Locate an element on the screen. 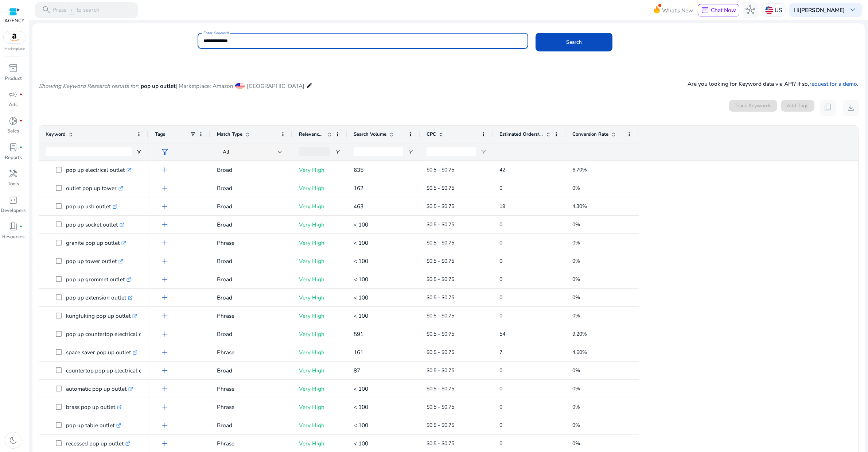 The image size is (868, 452). span: Chat Now is located at coordinates (723, 10).